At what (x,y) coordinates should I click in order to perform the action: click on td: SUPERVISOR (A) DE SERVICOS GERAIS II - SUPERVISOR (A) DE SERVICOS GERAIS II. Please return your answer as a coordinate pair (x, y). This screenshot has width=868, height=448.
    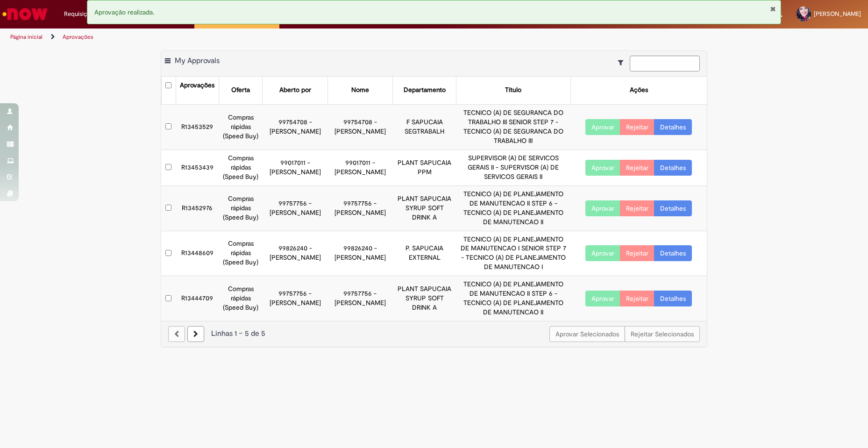
    Looking at the image, I should click on (513, 167).